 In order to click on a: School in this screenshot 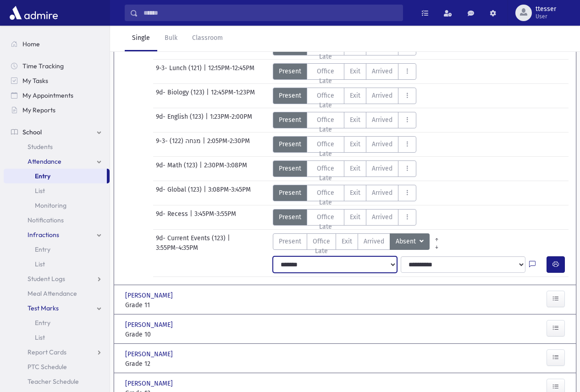, I will do `click(57, 132)`.